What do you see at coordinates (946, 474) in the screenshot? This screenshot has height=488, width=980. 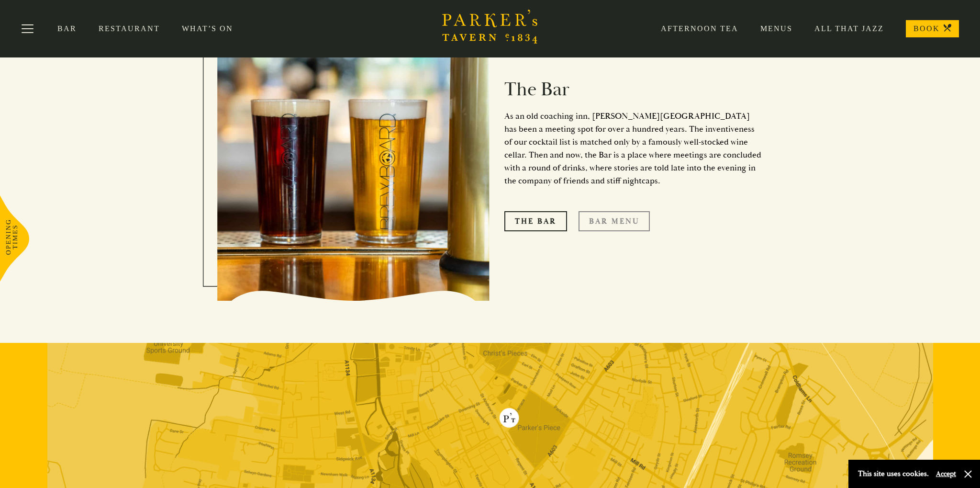 I see `button: Accept` at bounding box center [946, 474].